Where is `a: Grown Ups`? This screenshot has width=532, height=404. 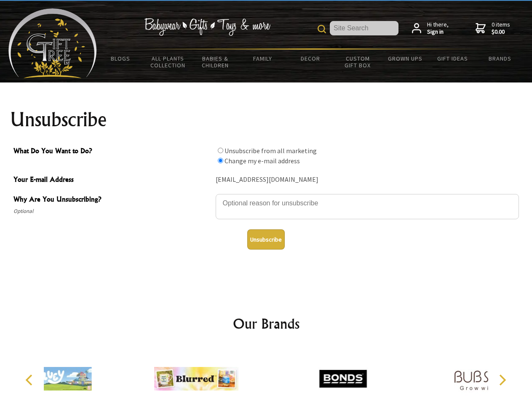
a: Grown Ups is located at coordinates (405, 58).